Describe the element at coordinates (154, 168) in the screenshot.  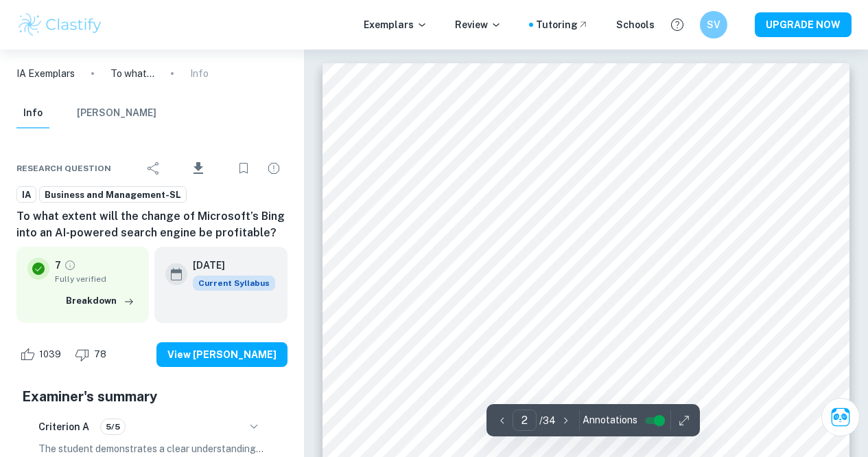
I see `div: Share` at that location.